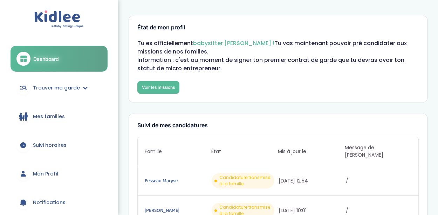  I want to click on a: Trouver ma garde, so click(59, 88).